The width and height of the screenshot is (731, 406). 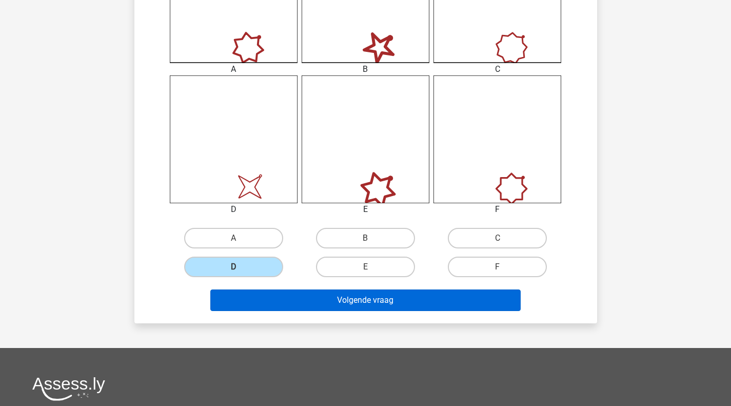 What do you see at coordinates (365, 238) in the screenshot?
I see `label: B` at bounding box center [365, 238].